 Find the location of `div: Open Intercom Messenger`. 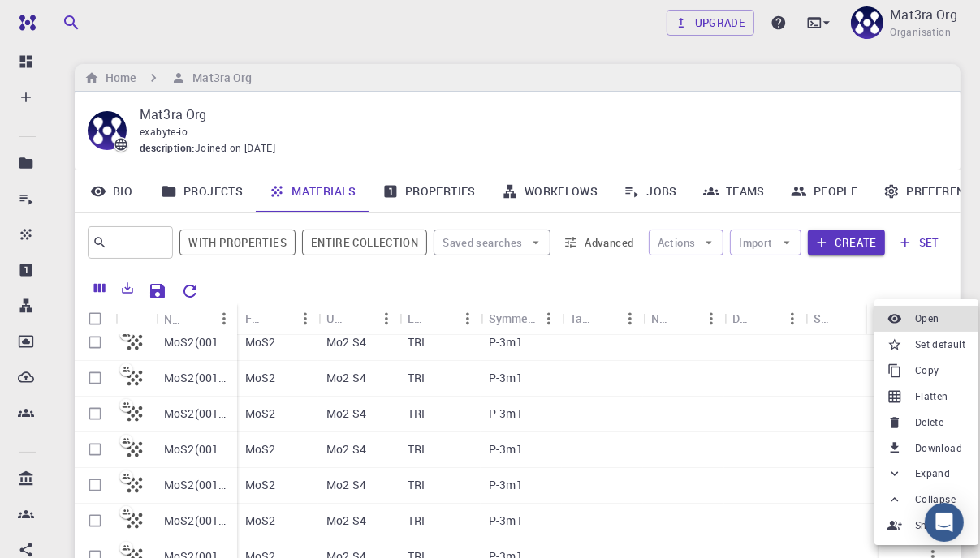

div: Open Intercom Messenger is located at coordinates (944, 523).